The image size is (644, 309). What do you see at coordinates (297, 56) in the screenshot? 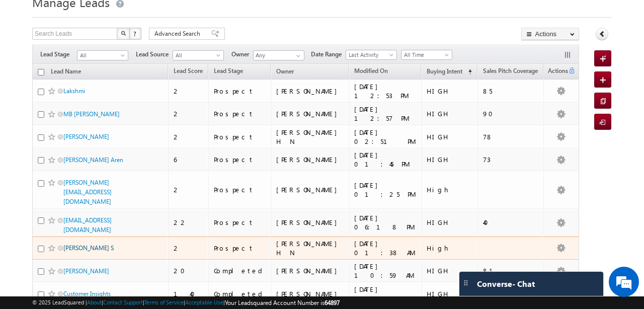
I see `a: Show All Items` at bounding box center [297, 56].